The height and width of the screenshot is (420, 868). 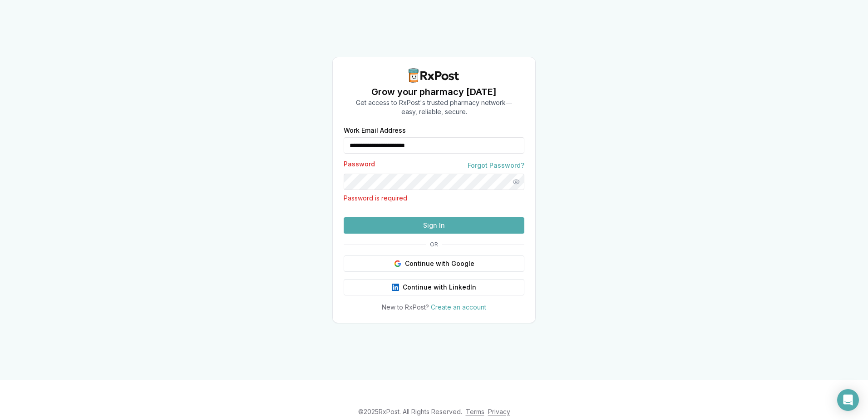 I want to click on button: Sign In, so click(x=434, y=225).